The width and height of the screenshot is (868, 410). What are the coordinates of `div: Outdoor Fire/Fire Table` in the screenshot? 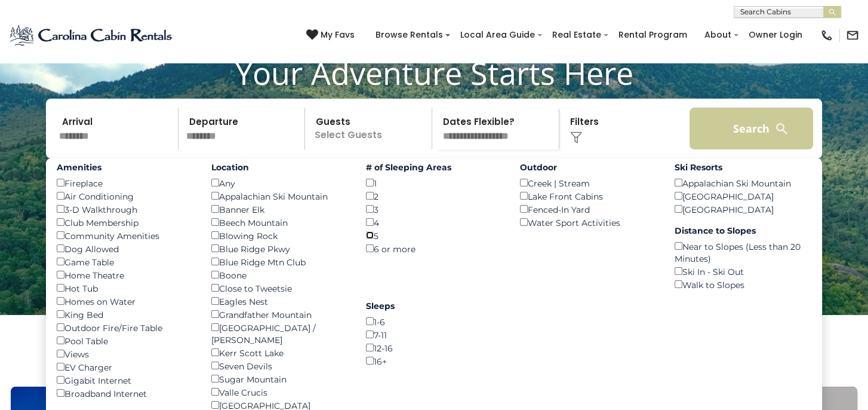 It's located at (124, 327).